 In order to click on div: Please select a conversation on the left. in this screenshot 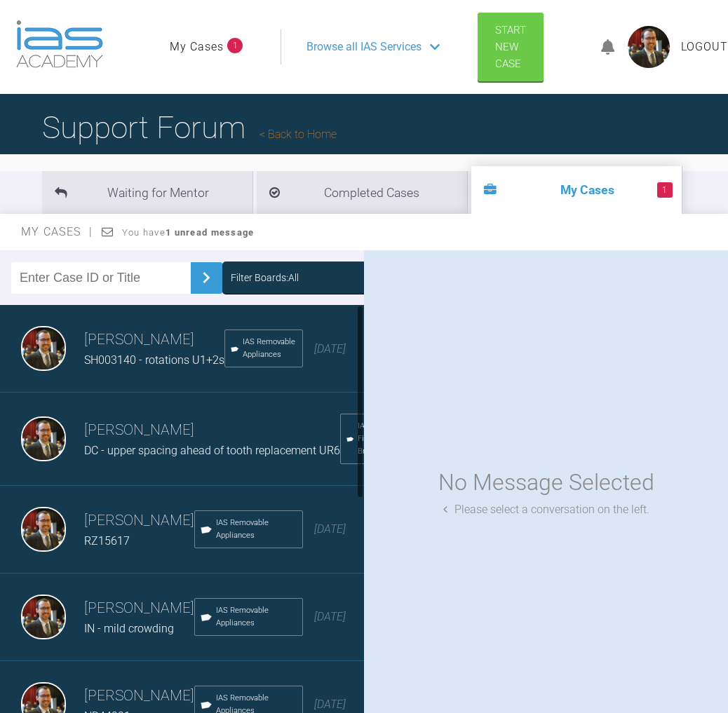, I will do `click(546, 510)`.